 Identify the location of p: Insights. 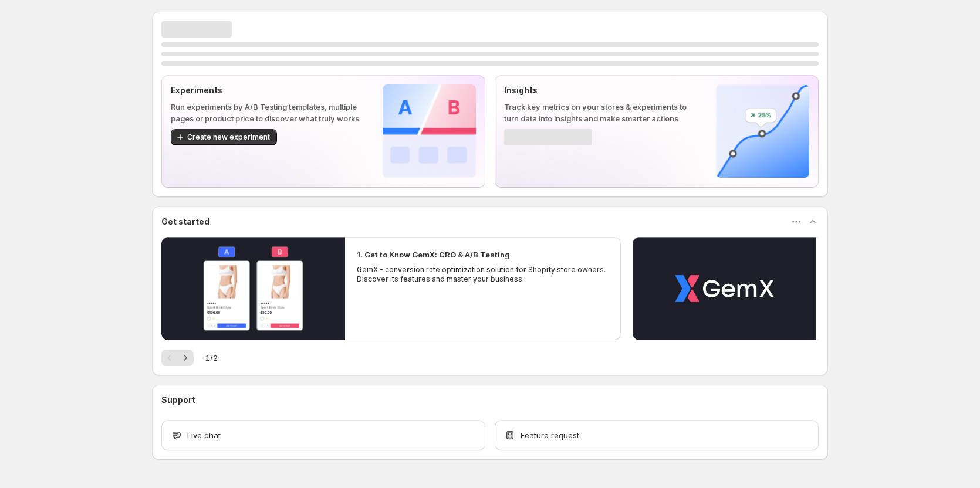
(600, 90).